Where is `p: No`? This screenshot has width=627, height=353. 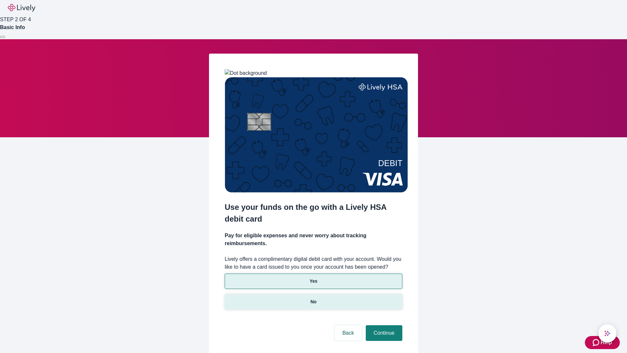 p: No is located at coordinates (314, 302).